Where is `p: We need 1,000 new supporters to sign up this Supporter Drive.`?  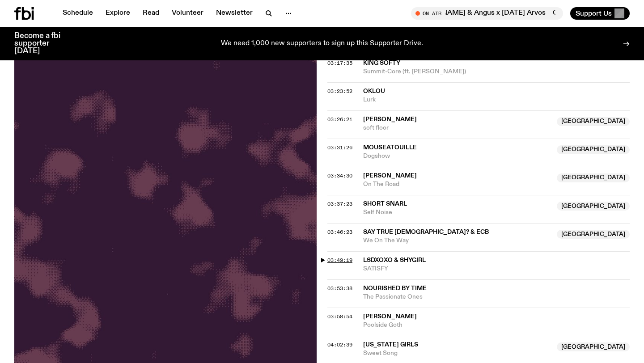 p: We need 1,000 new supporters to sign up this Supporter Drive. is located at coordinates (322, 44).